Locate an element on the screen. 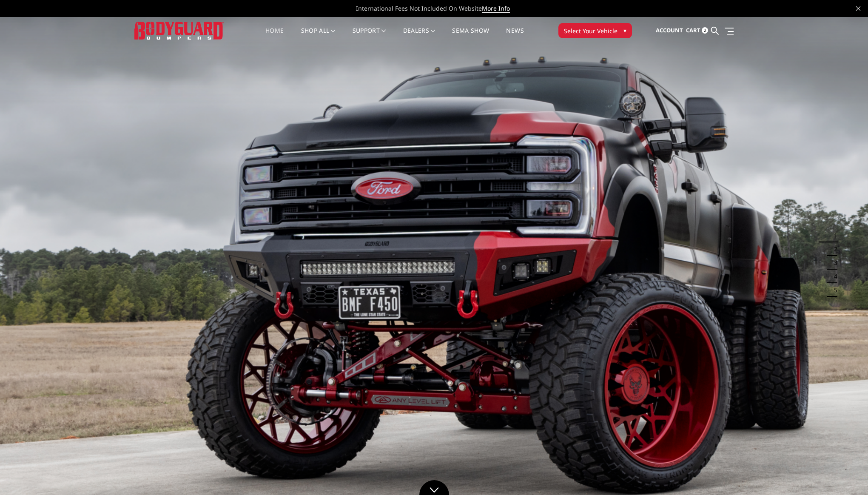 This screenshot has width=868, height=495. button: Select Your Vehicle is located at coordinates (595, 30).